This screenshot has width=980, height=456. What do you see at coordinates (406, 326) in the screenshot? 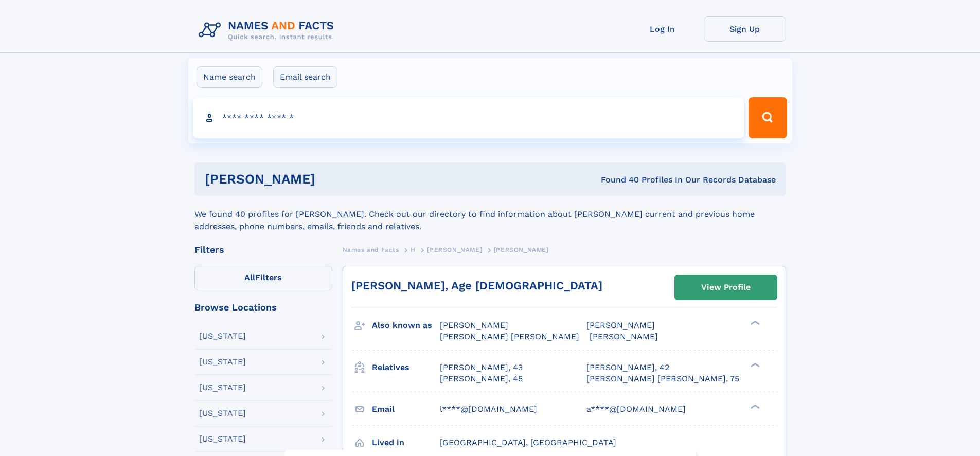
I see `h3: Also known as` at bounding box center [406, 326].